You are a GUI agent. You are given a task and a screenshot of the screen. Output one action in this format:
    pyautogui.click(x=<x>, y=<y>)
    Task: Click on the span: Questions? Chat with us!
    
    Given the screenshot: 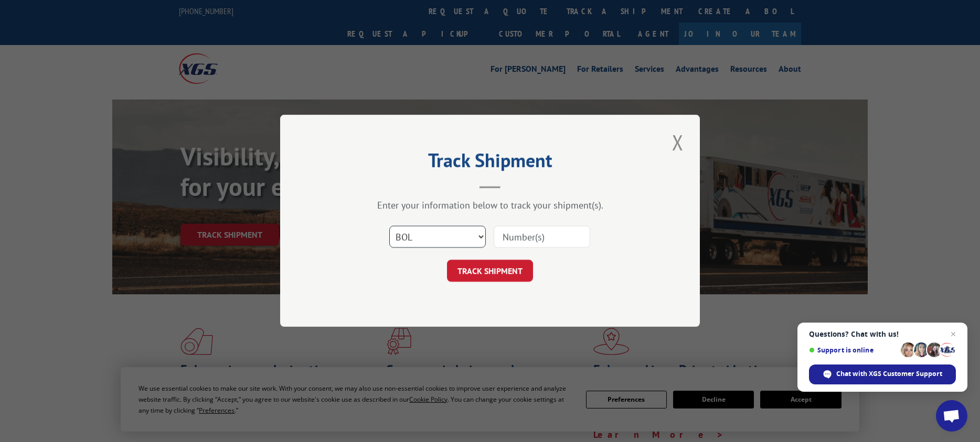 What is the action you would take?
    pyautogui.click(x=882, y=334)
    